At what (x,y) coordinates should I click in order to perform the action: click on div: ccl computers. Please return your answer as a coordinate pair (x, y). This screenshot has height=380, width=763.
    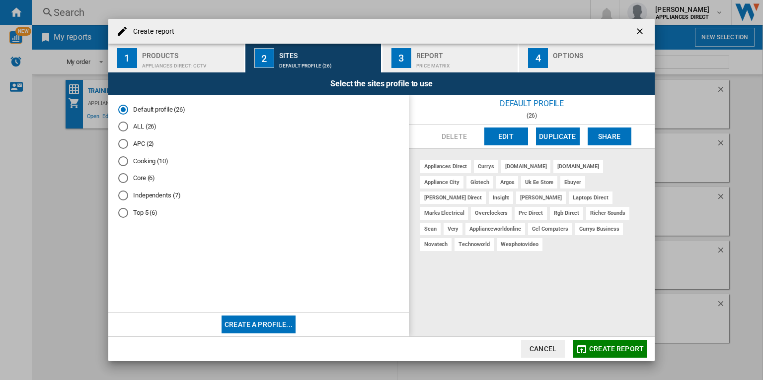
    Looking at the image, I should click on (550, 229).